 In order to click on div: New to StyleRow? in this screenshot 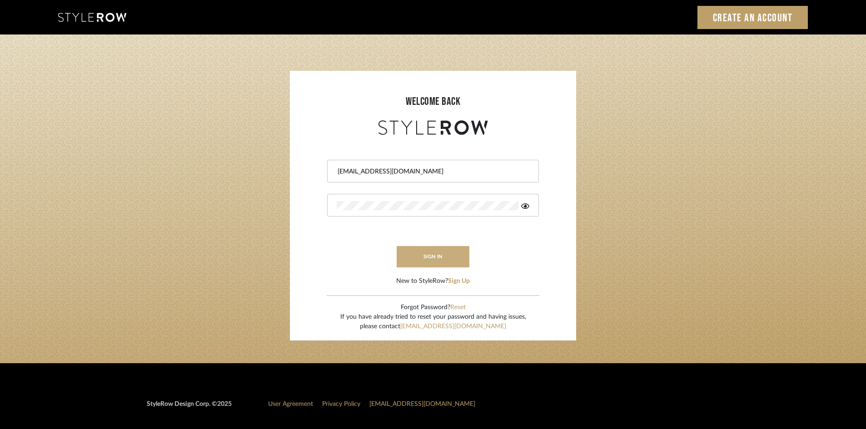, I will do `click(433, 281)`.